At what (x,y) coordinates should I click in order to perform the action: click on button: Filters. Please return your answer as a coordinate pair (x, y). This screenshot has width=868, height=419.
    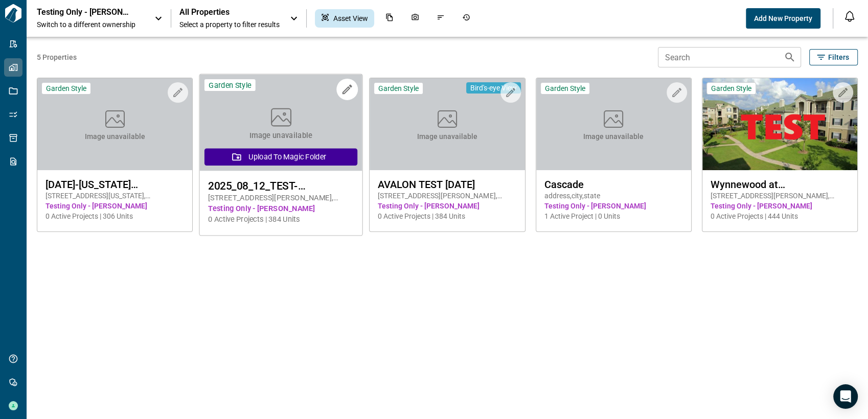
    Looking at the image, I should click on (833, 57).